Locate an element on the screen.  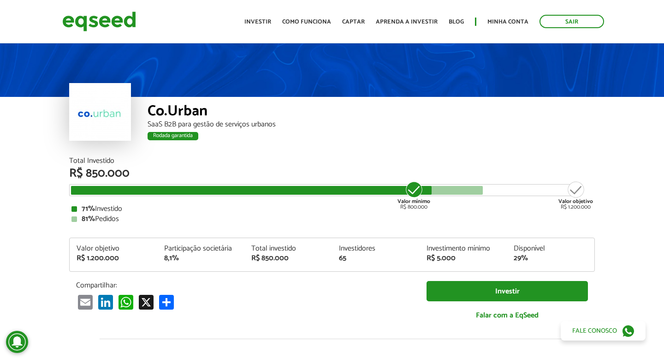
a: LinkedIn is located at coordinates (106, 302).